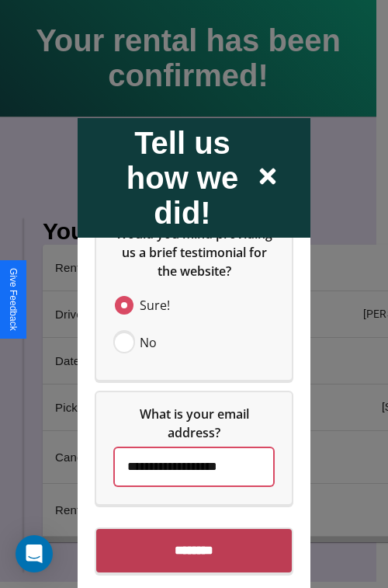 This screenshot has width=388, height=588. What do you see at coordinates (195, 252) in the screenshot?
I see `span: Would you mind providing us a brief testimonial for the website?` at bounding box center [195, 252].